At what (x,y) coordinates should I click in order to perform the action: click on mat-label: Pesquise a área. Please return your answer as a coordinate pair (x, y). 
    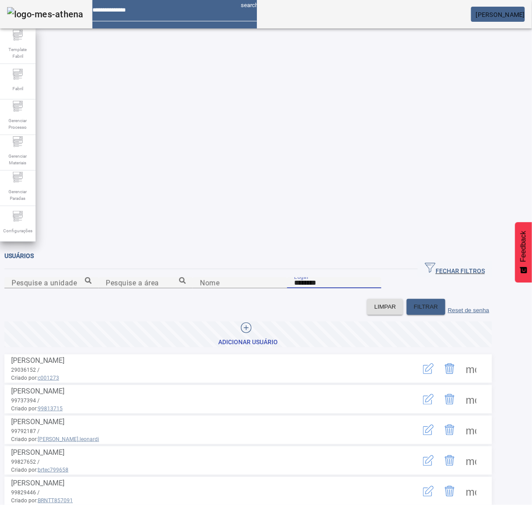
    Looking at the image, I should click on (132, 283).